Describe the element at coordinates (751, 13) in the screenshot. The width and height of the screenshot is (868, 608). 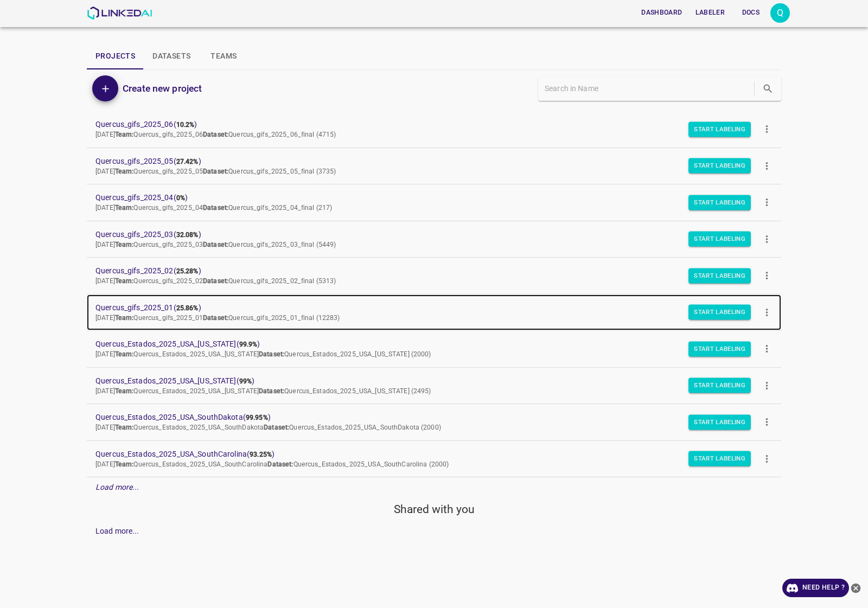
I see `button: Docs` at that location.